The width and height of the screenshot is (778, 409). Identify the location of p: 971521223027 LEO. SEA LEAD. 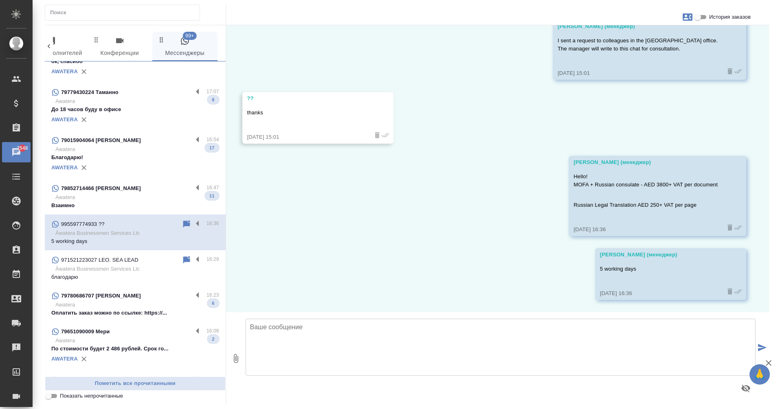
(100, 260).